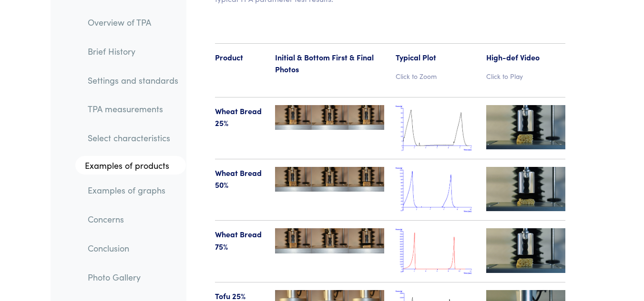  I want to click on img: wheat_bread-videotn-25.jpg, so click(526, 127).